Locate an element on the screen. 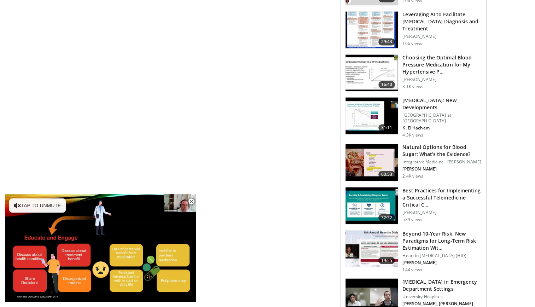 The image size is (535, 307). p: 539 views is located at coordinates (413, 219).